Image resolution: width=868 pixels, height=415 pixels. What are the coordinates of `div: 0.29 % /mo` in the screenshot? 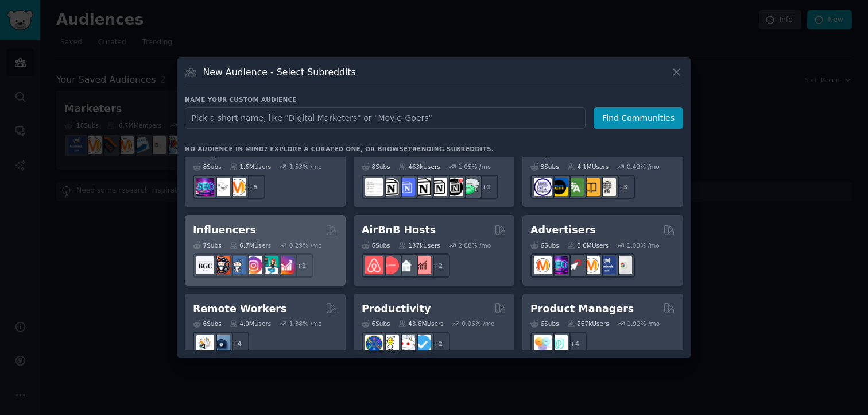 It's located at (306, 245).